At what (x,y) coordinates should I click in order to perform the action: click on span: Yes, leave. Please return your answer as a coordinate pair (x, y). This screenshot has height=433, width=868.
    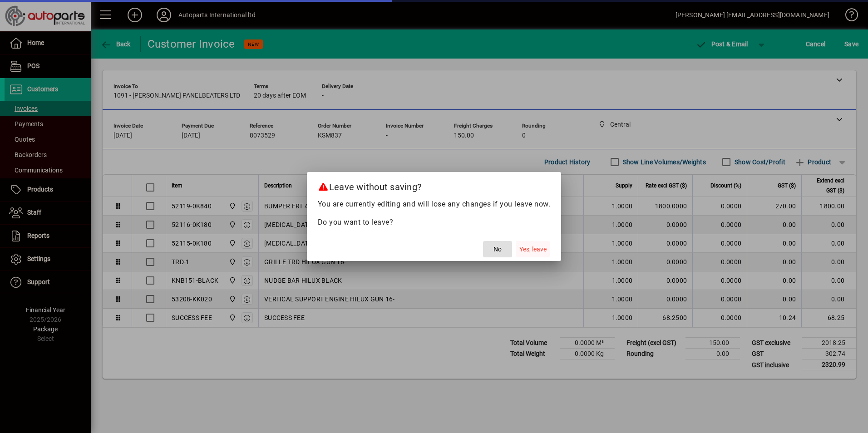
    Looking at the image, I should click on (533, 249).